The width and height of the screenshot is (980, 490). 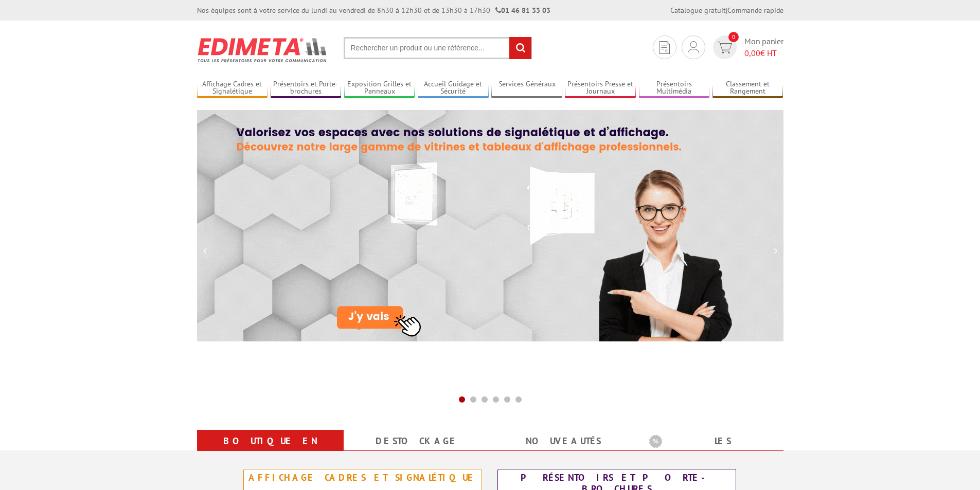 I want to click on a: Présentoirs Multimédia, so click(x=675, y=88).